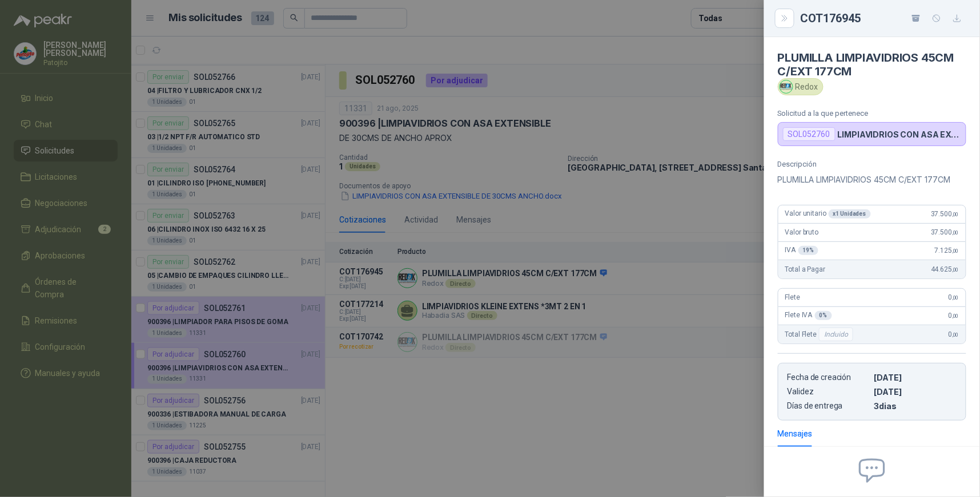  Describe the element at coordinates (809, 315) in the screenshot. I see `span: Flete IVA` at that location.